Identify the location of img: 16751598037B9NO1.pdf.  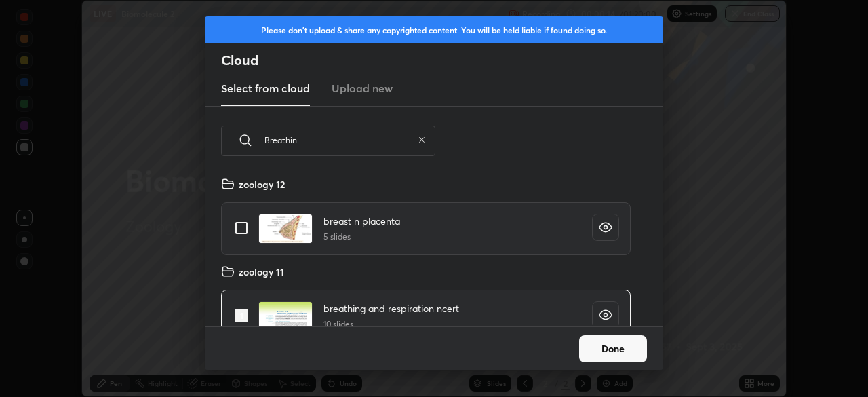
(286, 229).